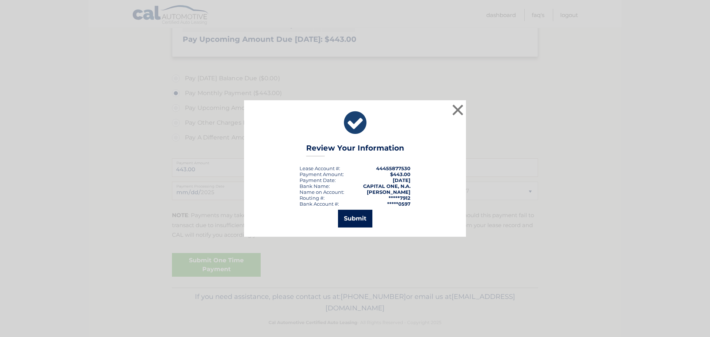 This screenshot has height=337, width=710. What do you see at coordinates (387, 186) in the screenshot?
I see `strong: CAPITAL ONE, N.A.` at bounding box center [387, 186].